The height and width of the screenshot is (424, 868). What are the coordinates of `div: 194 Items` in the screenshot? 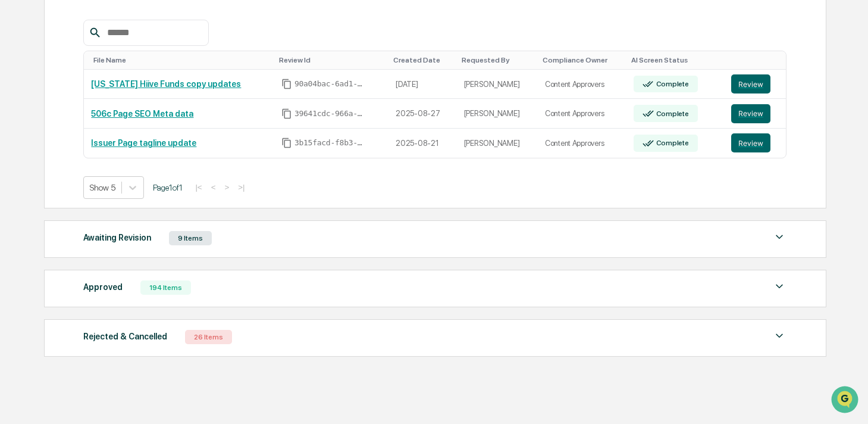 It's located at (166, 288).